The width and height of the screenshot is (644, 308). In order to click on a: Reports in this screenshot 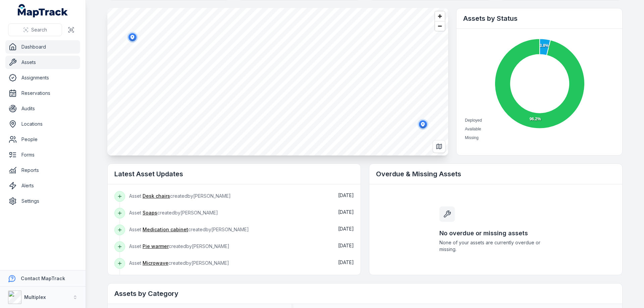, I will do `click(43, 170)`.